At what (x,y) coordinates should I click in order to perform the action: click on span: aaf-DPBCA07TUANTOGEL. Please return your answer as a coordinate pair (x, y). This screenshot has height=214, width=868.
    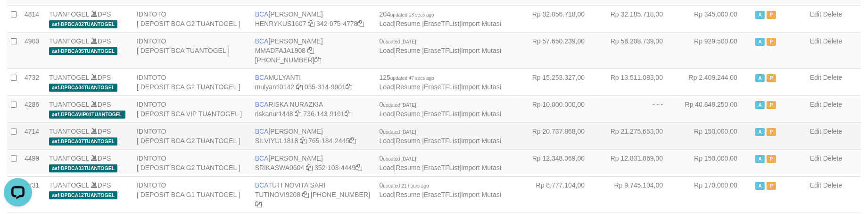
    Looking at the image, I should click on (83, 141).